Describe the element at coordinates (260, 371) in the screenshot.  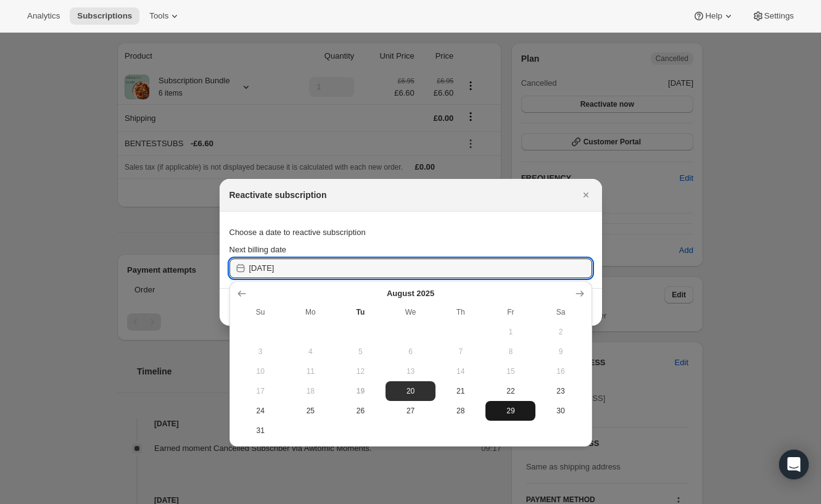
I see `span: 10` at that location.